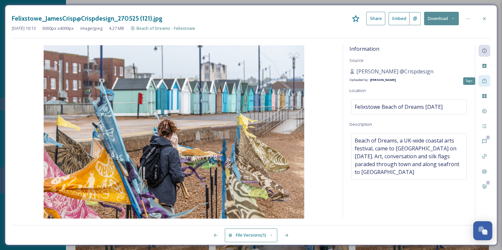 The image size is (502, 250). I want to click on span: Beach of Dreams - Felixstowe, so click(166, 28).